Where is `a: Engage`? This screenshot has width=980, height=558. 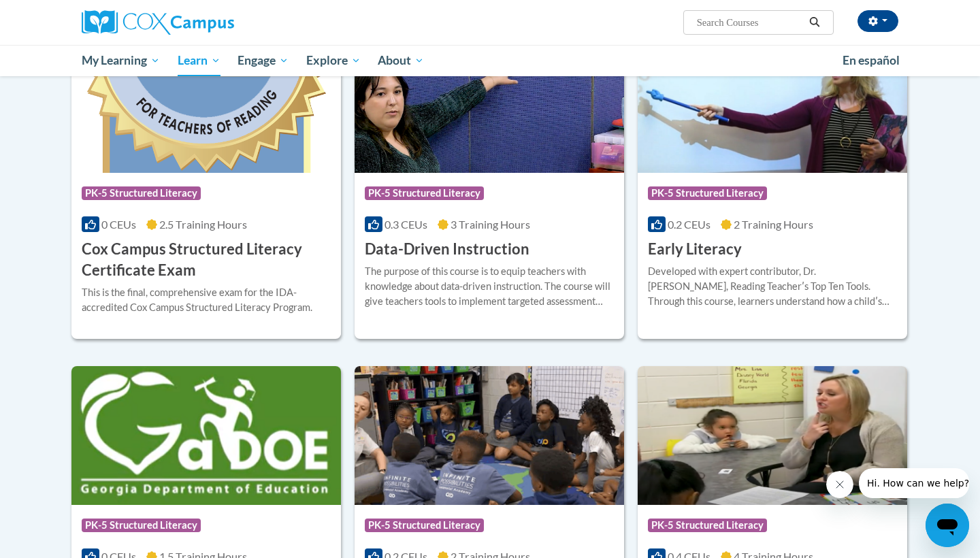 a: Engage is located at coordinates (263, 61).